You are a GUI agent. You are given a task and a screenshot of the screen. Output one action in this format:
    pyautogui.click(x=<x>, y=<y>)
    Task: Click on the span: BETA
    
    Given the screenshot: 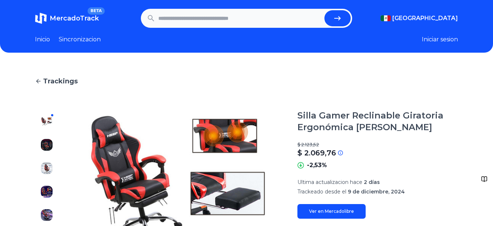 What is the action you would take?
    pyautogui.click(x=96, y=11)
    